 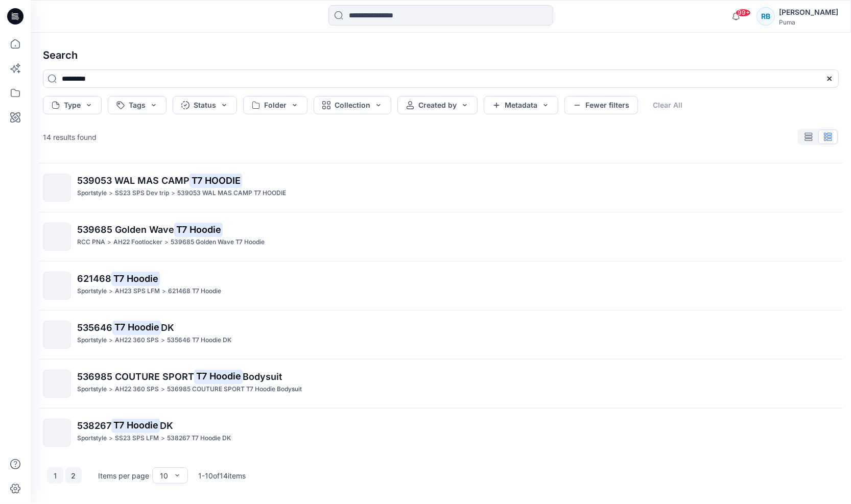 What do you see at coordinates (95, 327) in the screenshot?
I see `span: 535646` at bounding box center [95, 327].